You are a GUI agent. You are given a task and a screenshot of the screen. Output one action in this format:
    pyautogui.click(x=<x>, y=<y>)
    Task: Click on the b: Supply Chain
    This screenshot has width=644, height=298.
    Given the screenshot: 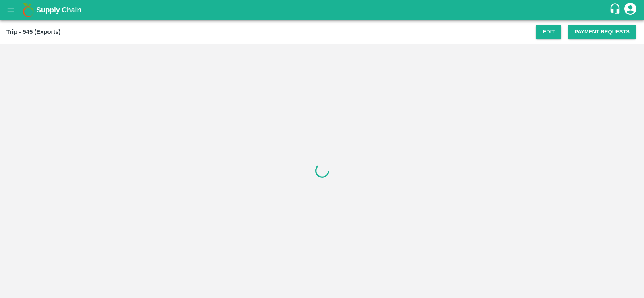 What is the action you would take?
    pyautogui.click(x=59, y=10)
    